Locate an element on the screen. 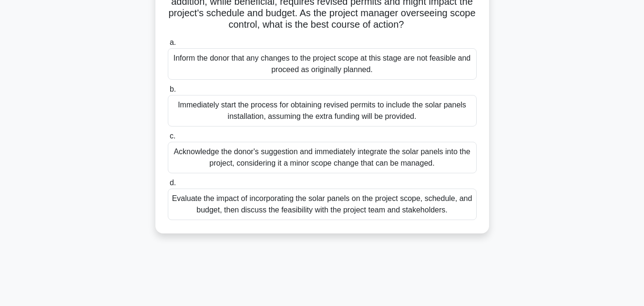  div: Immediately start the process for obtaining revised permits to include the solar panels installat... is located at coordinates (322, 111).